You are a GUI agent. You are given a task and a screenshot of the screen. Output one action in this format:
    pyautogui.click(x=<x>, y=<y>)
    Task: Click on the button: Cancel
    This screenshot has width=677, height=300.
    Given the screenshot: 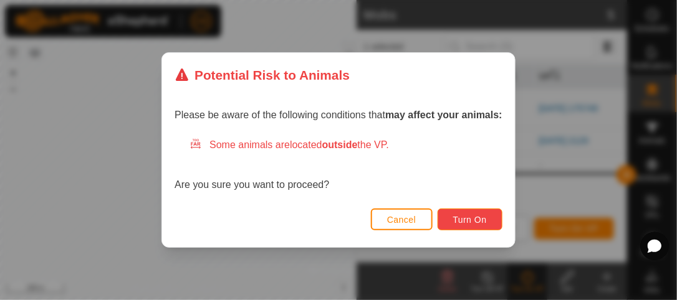 What is the action you would take?
    pyautogui.click(x=401, y=219)
    